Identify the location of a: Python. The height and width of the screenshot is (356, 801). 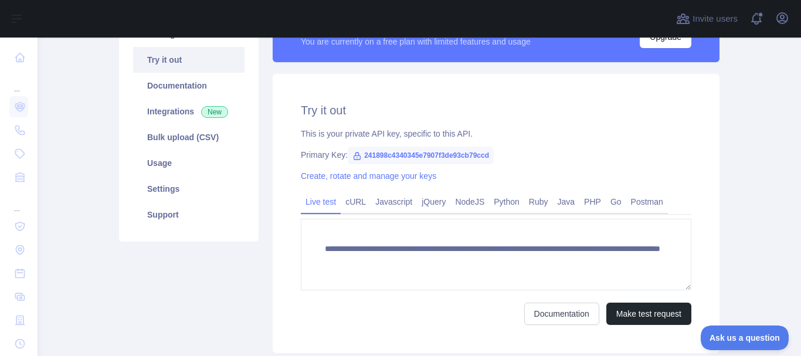
(507, 202).